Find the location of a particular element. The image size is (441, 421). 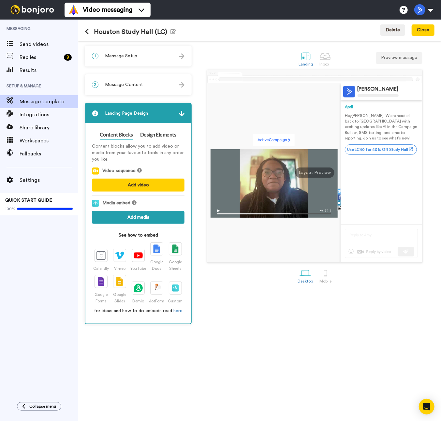

span: Google Forms is located at coordinates (101, 298).